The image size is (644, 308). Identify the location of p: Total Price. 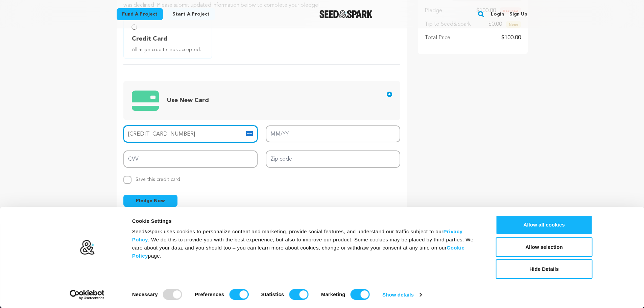
(437, 38).